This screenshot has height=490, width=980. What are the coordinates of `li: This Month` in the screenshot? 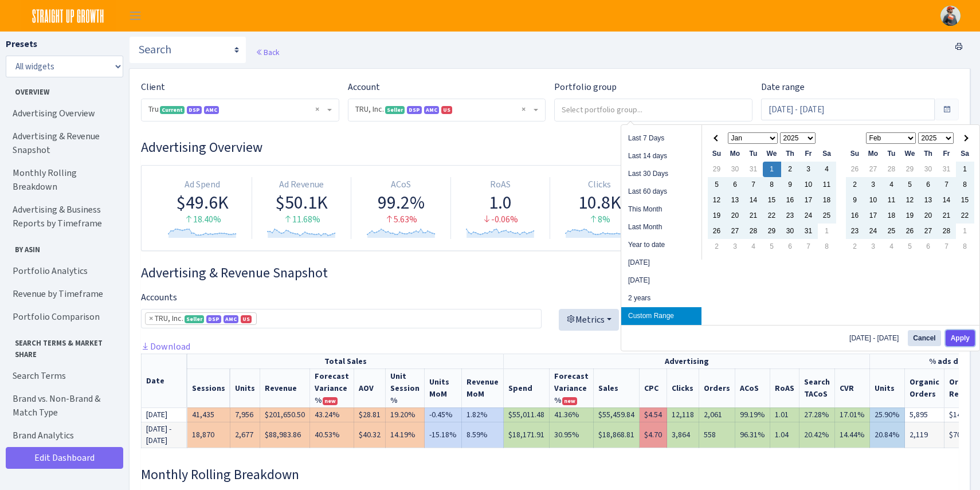 It's located at (662, 209).